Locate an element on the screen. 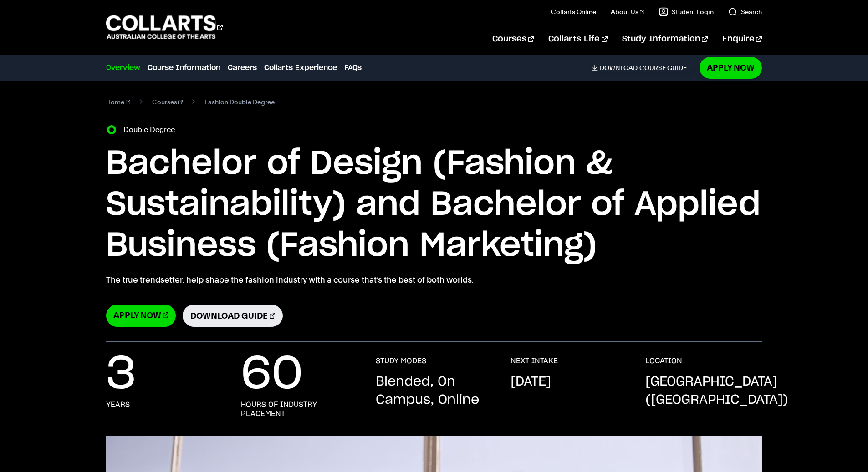 The height and width of the screenshot is (472, 868). h3: hours of industry placement is located at coordinates (299, 410).